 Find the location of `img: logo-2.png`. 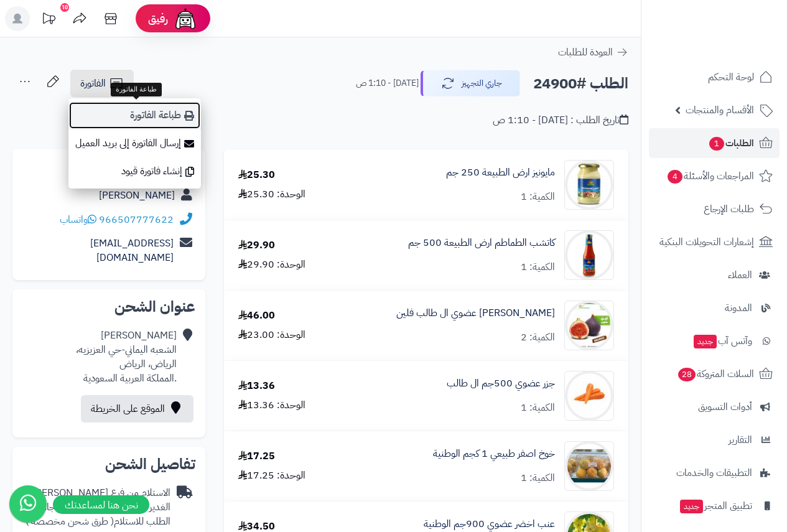

img: logo-2.png is located at coordinates (739, 29).